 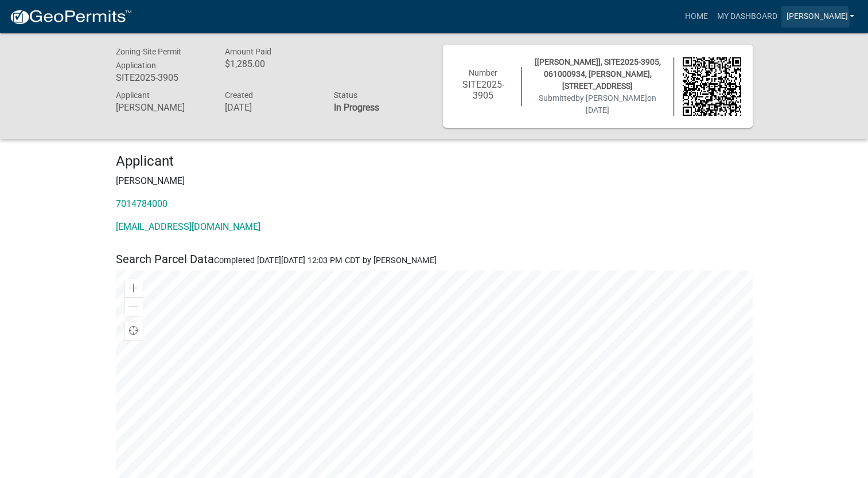 What do you see at coordinates (148, 58) in the screenshot?
I see `span: Zoning-Site Permit Application` at bounding box center [148, 58].